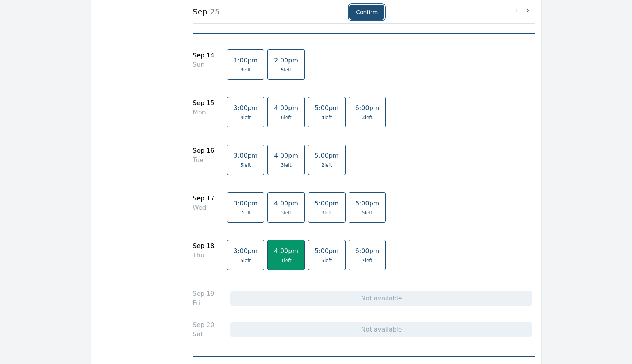 The height and width of the screenshot is (364, 632). I want to click on button: Confirm, so click(367, 12).